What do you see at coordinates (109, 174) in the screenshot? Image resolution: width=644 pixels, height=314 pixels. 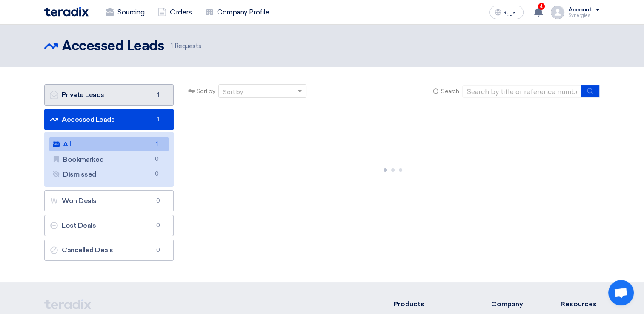 I see `a: Dismissed` at bounding box center [109, 174].